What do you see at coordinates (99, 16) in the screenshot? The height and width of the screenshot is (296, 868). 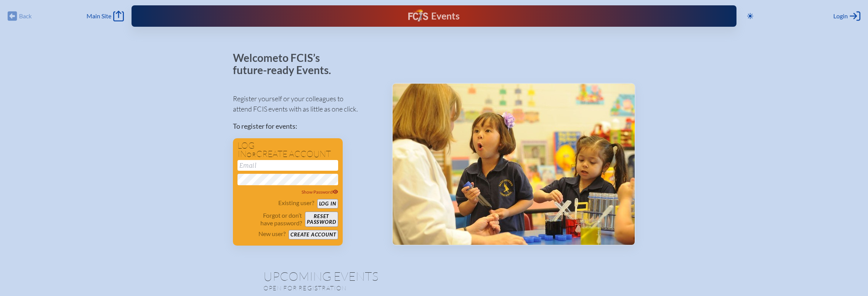 I see `span: Main Site` at bounding box center [99, 16].